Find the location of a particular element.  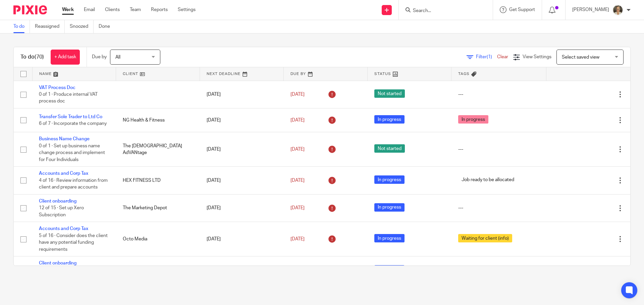

span: Job ready to be allocated is located at coordinates (487, 180).